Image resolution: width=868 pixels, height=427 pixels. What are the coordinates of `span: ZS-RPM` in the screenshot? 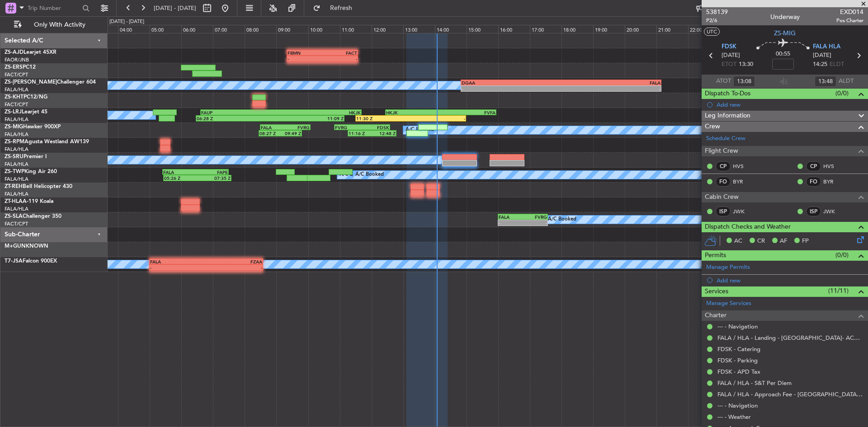 It's located at (14, 142).